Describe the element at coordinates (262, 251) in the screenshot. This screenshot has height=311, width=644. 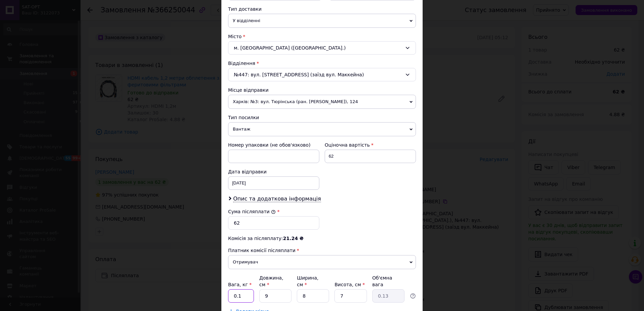
I see `span: Платник комісії післяплати` at that location.